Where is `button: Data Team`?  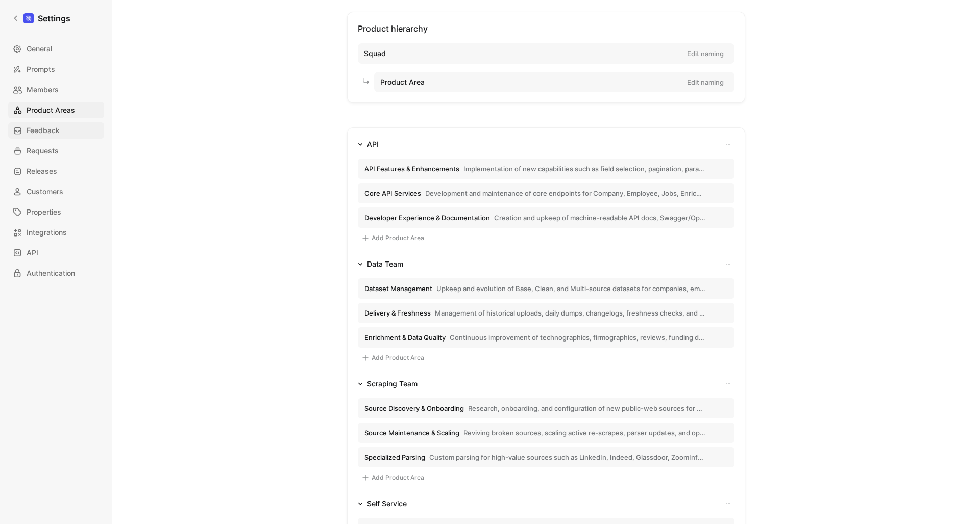
button: Data Team is located at coordinates (380, 264).